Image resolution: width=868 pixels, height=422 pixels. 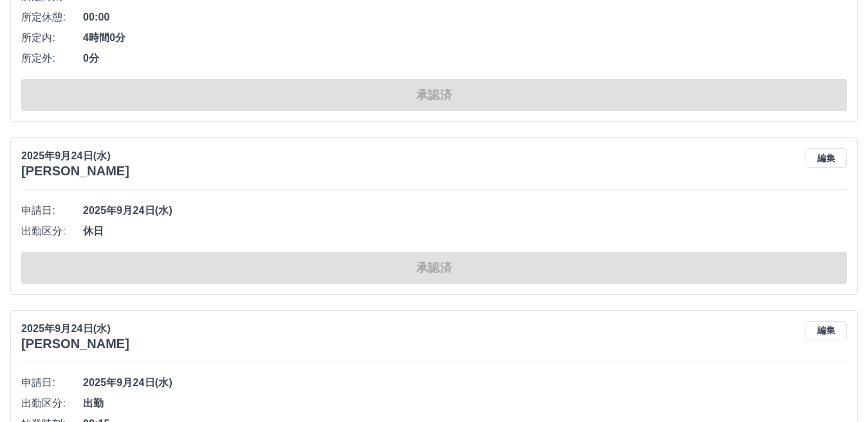 What do you see at coordinates (465, 38) in the screenshot?
I see `span: 4時間0分` at bounding box center [465, 38].